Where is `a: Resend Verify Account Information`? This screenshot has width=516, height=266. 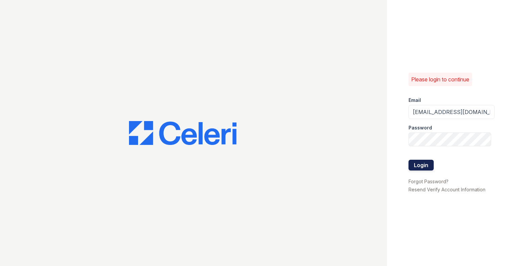 a: Resend Verify Account Information is located at coordinates (447, 189).